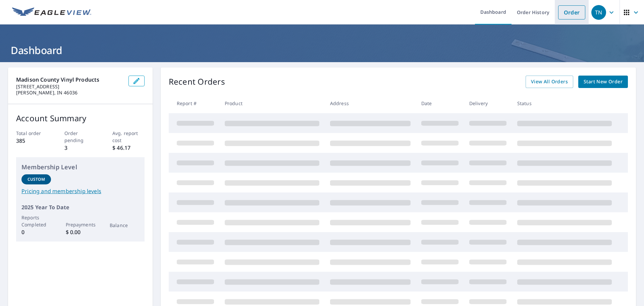 The image size is (644, 306). Describe the element at coordinates (32, 141) in the screenshot. I see `p: 385` at that location.